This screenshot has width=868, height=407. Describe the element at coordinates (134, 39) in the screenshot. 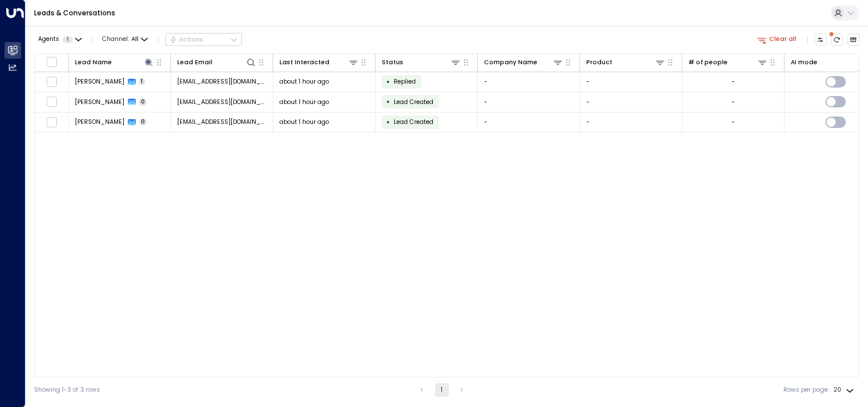

I see `span: All` at that location.